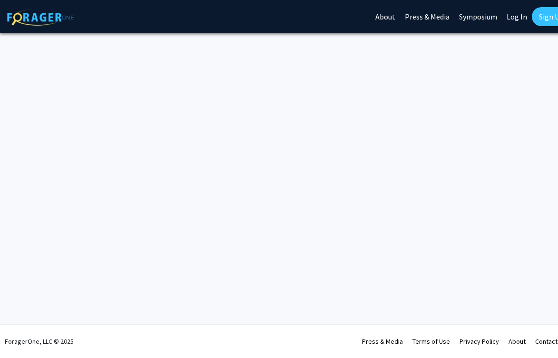 This screenshot has height=358, width=558. Describe the element at coordinates (517, 342) in the screenshot. I see `a: About` at that location.